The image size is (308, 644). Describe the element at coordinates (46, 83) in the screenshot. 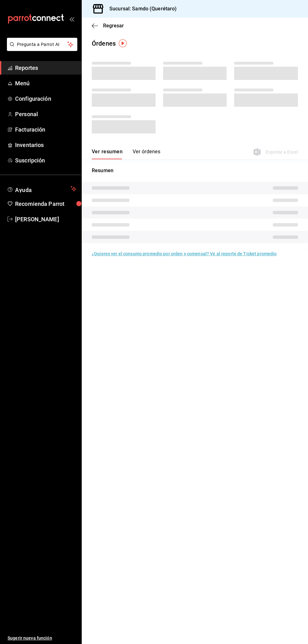

I see `span: Menú` at that location.